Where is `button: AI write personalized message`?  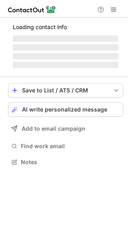
button: AI write personalized message is located at coordinates (65, 110).